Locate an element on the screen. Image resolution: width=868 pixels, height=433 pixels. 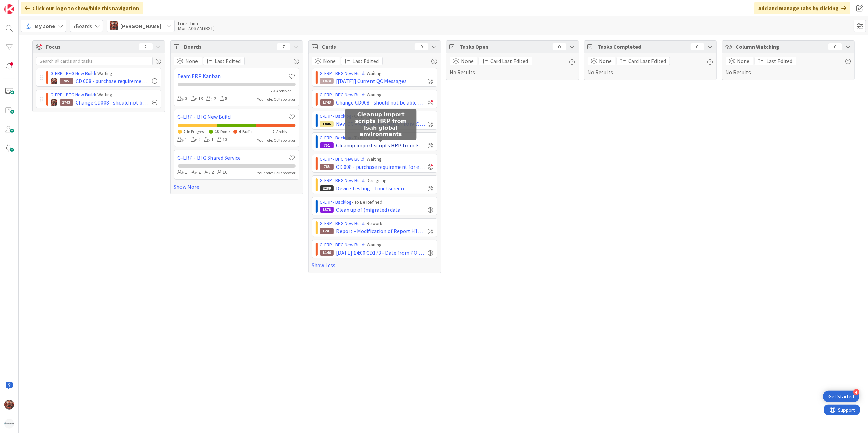
input: Search all cards and tasks... is located at coordinates (94, 61).